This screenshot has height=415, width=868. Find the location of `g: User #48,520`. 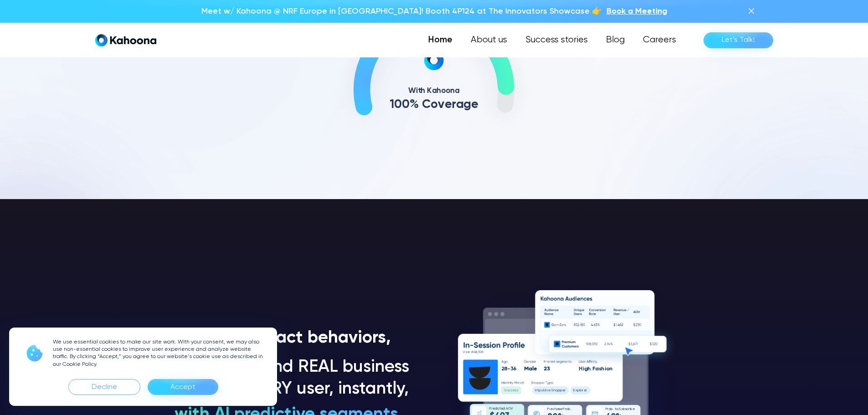

g: User #48,520 is located at coordinates (472, 352).